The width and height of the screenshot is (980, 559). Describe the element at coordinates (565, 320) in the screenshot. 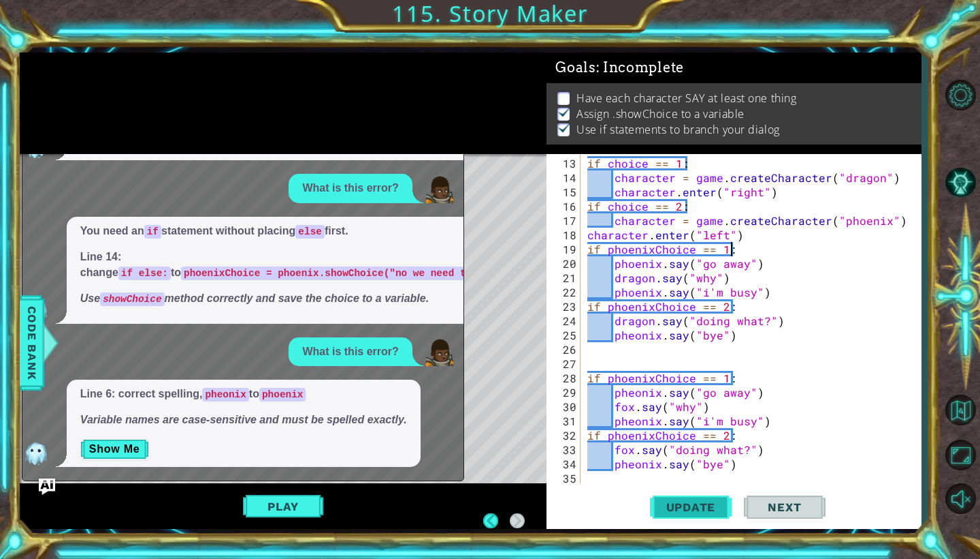

I see `div: 24` at that location.